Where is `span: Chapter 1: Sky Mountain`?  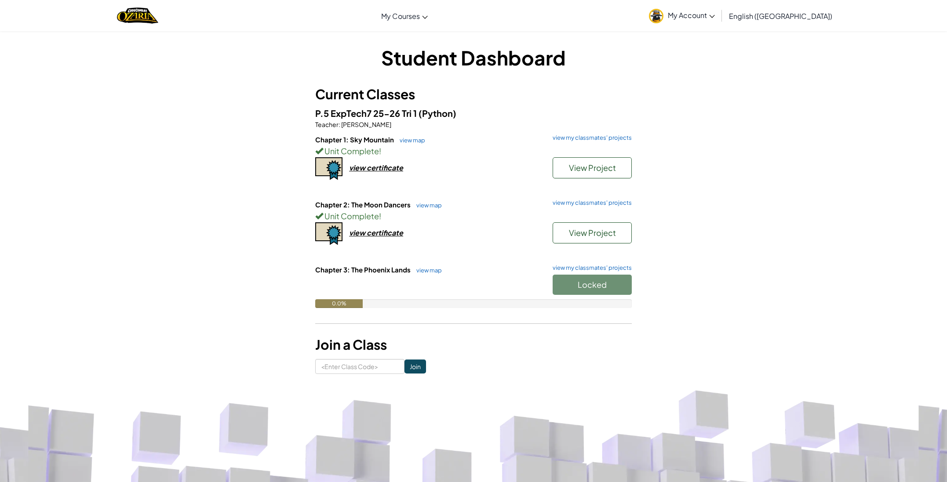
span: Chapter 1: Sky Mountain is located at coordinates (355, 139).